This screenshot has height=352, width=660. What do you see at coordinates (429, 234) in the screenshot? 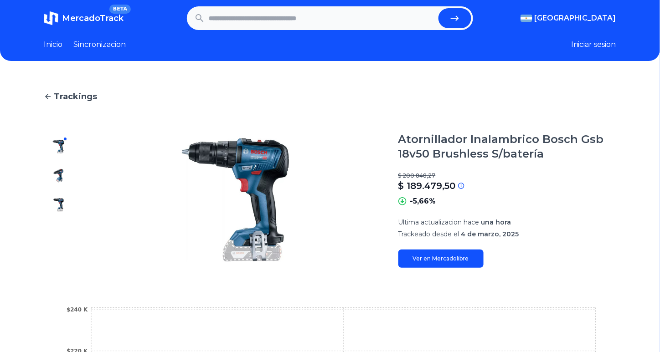
I see `span: Trackeado desde el` at bounding box center [429, 234].